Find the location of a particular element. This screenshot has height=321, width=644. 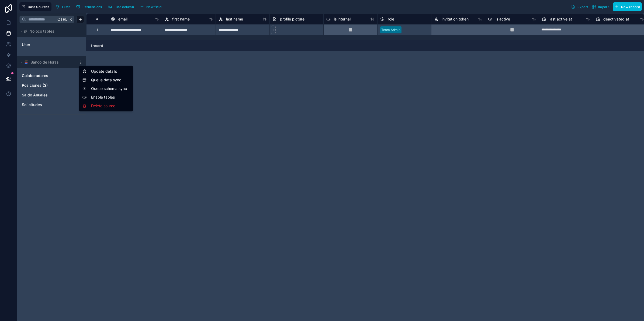

button: Queue data sync is located at coordinates (106, 80).